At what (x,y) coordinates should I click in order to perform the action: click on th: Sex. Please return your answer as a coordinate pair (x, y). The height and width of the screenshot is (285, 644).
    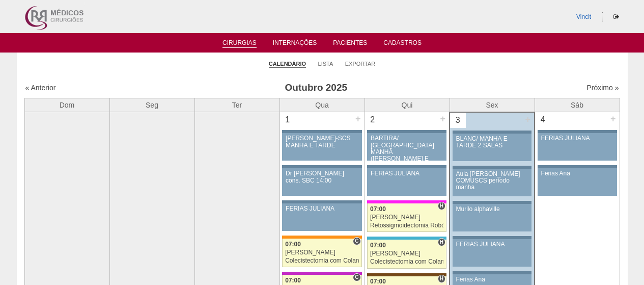
    Looking at the image, I should click on (492, 105).